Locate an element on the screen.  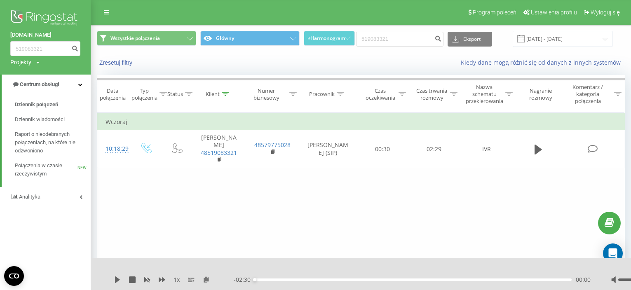
div: Klient is located at coordinates (213, 94).